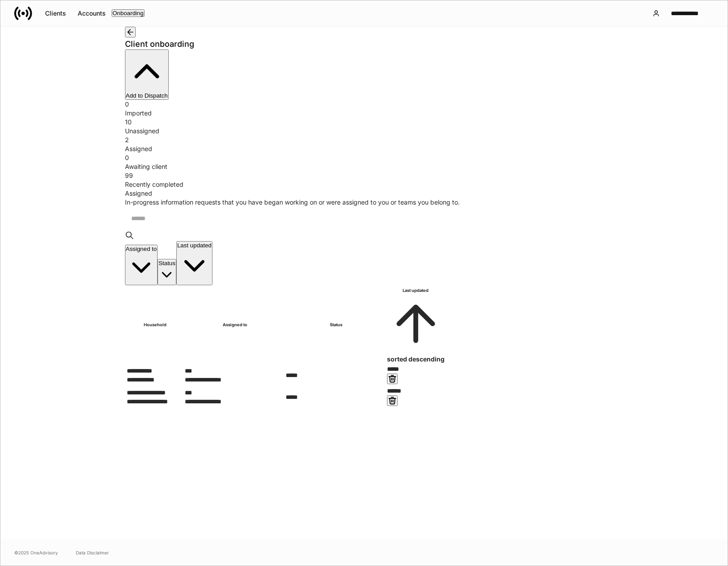 The height and width of the screenshot is (566, 728). I want to click on div: 2, so click(364, 140).